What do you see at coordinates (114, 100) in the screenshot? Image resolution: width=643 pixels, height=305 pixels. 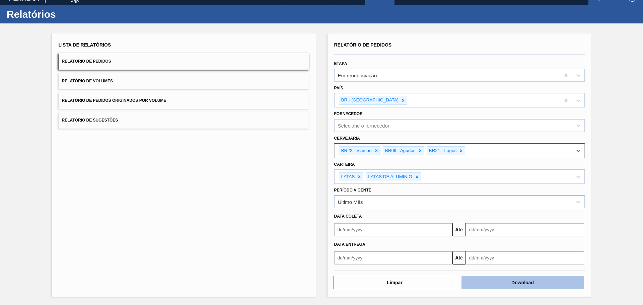 I see `span: Relatório de Pedidos Originados por Volume` at bounding box center [114, 100].